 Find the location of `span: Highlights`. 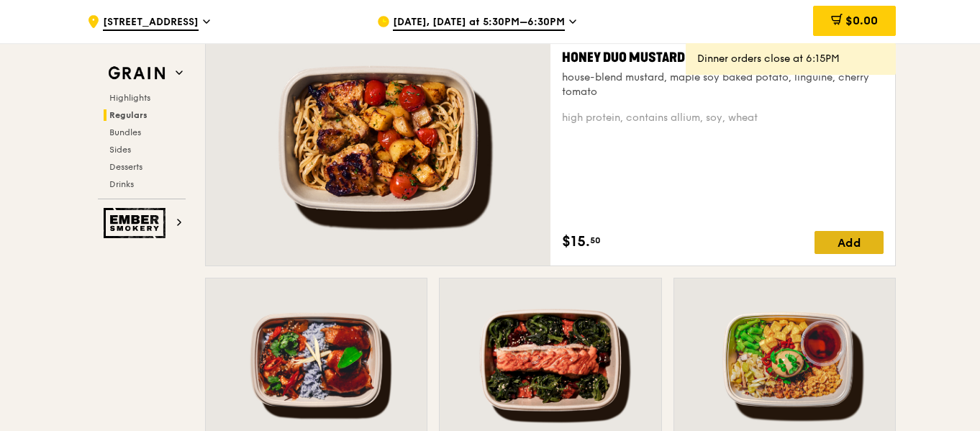

span: Highlights is located at coordinates (130, 98).